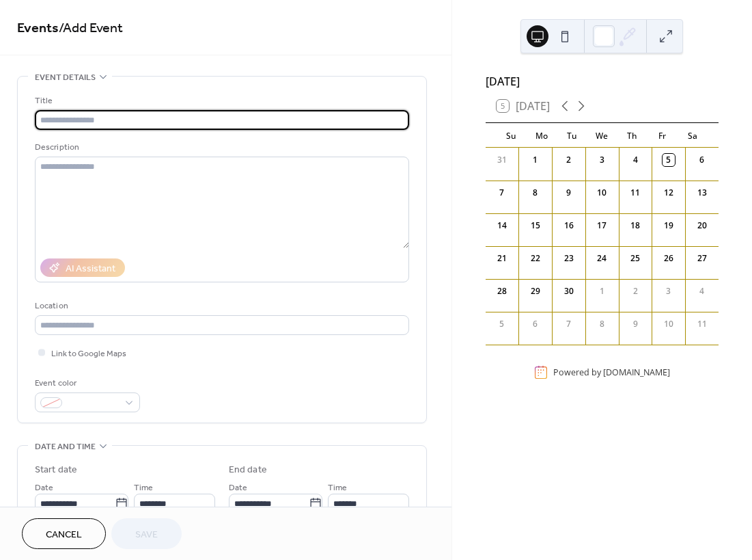  I want to click on span: Date and time, so click(65, 446).